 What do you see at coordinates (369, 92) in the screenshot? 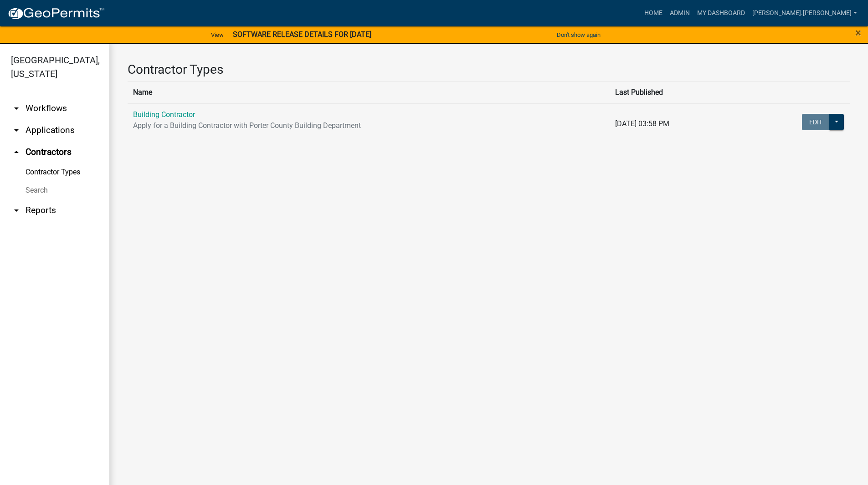
I see `th: Name` at bounding box center [369, 92].